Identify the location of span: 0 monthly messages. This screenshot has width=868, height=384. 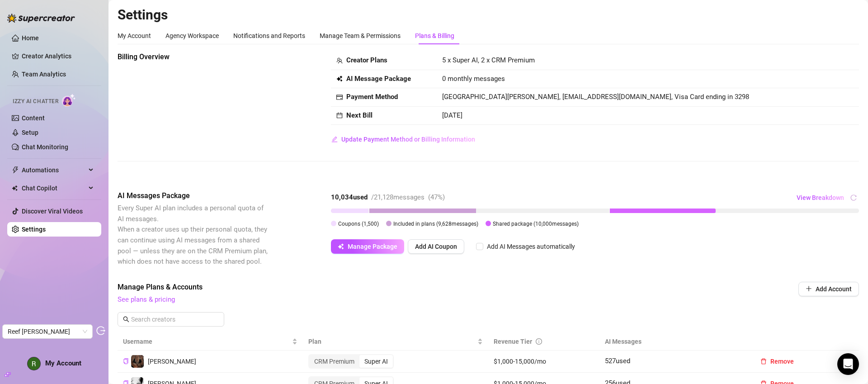
(473, 79).